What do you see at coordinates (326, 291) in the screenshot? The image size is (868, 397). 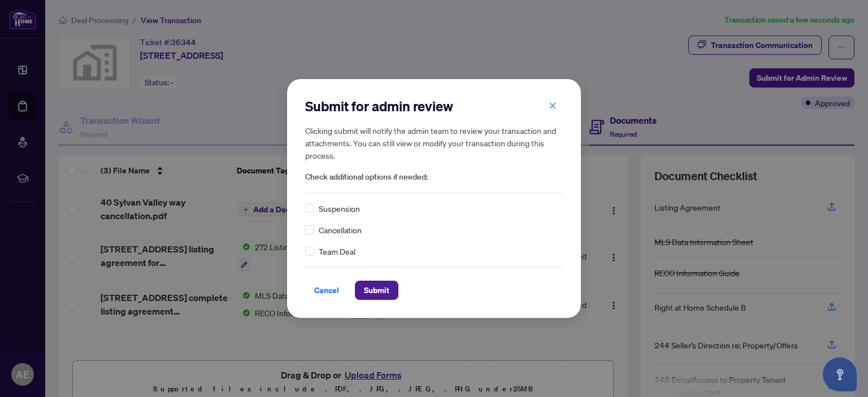 I see `span: Cancel` at bounding box center [326, 291].